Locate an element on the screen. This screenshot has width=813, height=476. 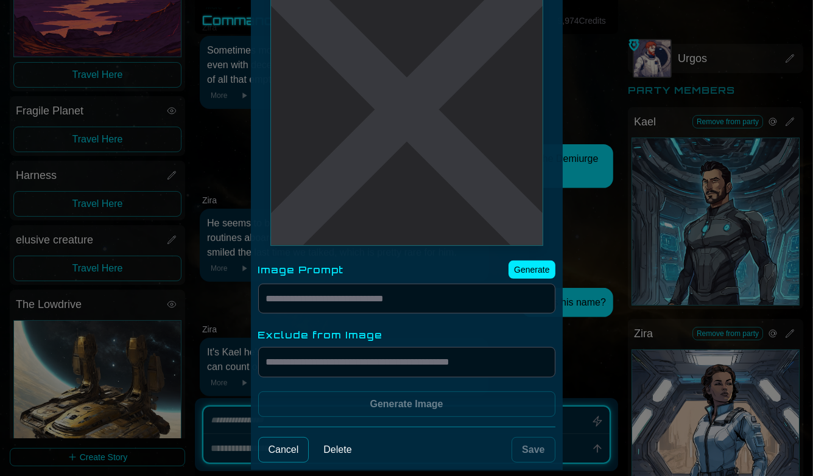
button: Save is located at coordinates (533, 450).